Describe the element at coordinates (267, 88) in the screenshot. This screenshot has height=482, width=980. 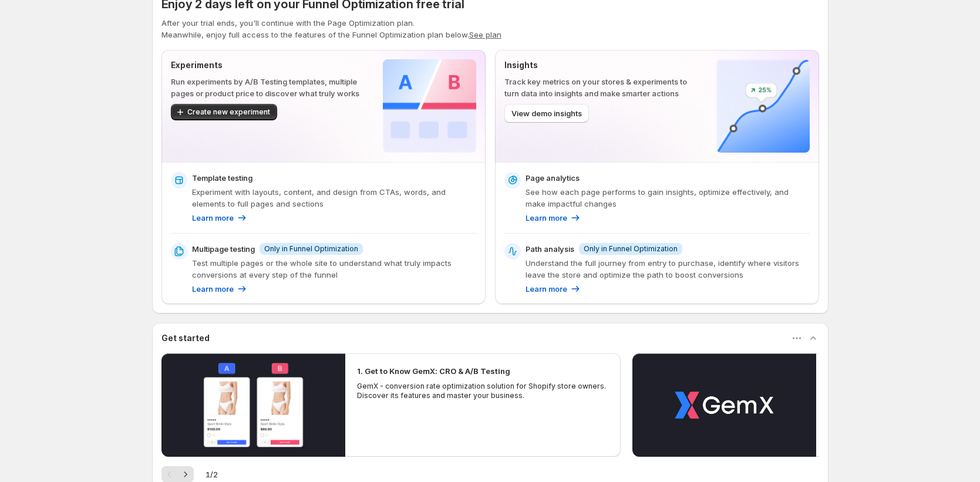
I see `p: Run experiments by A/B Testing templates, multiple pages or product price to discover what truly ...` at that location.